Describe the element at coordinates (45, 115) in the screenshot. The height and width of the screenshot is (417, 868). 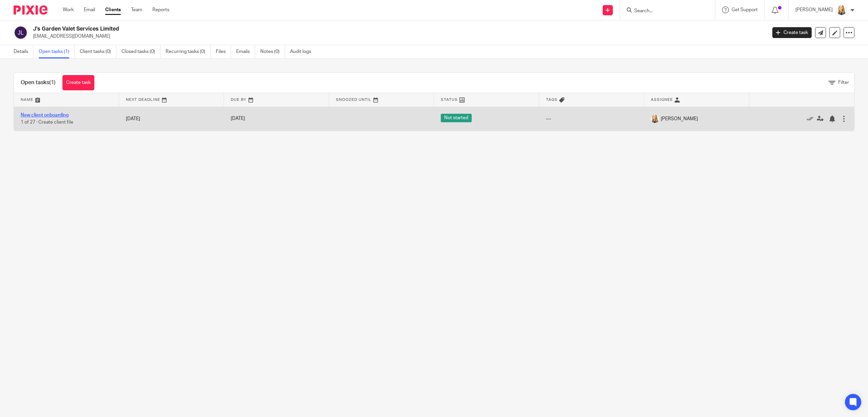
I see `a: New client onboarding` at that location.